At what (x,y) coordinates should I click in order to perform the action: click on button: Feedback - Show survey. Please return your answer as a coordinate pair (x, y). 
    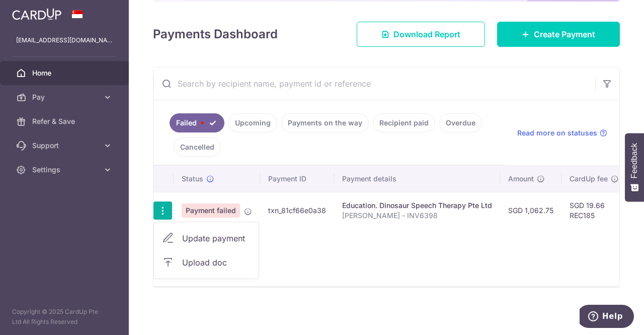
    Looking at the image, I should click on (635, 167).